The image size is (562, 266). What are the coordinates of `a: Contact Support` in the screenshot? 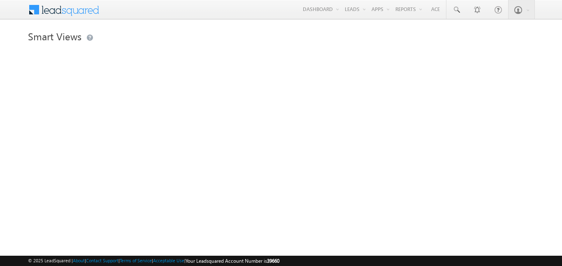 It's located at (102, 260).